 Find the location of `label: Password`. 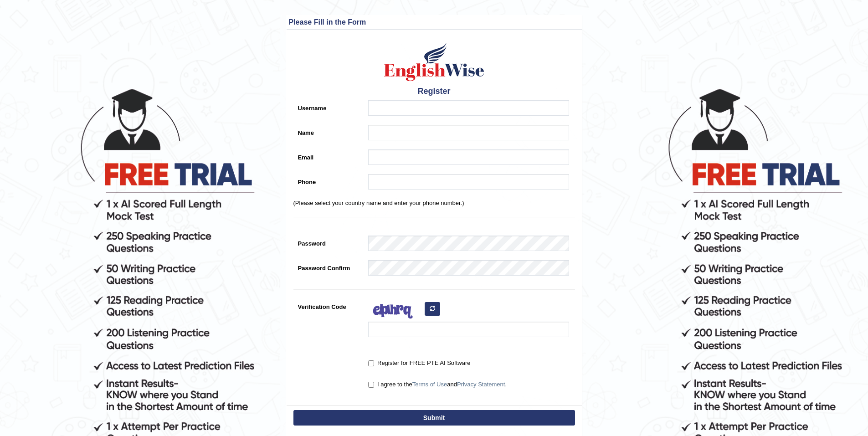

label: Password is located at coordinates (329, 242).